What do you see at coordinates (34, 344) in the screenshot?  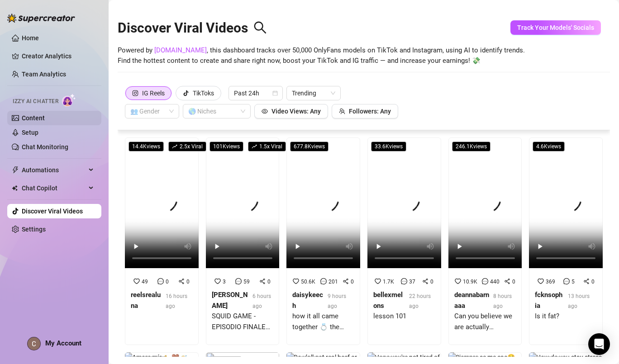 I see `img: ACg8ocKpDWRgVrXSCmII0uUWKIyp3jC8ThUSkTwCnjFHpI5a8SXYcw=s96-c` at bounding box center [34, 344].